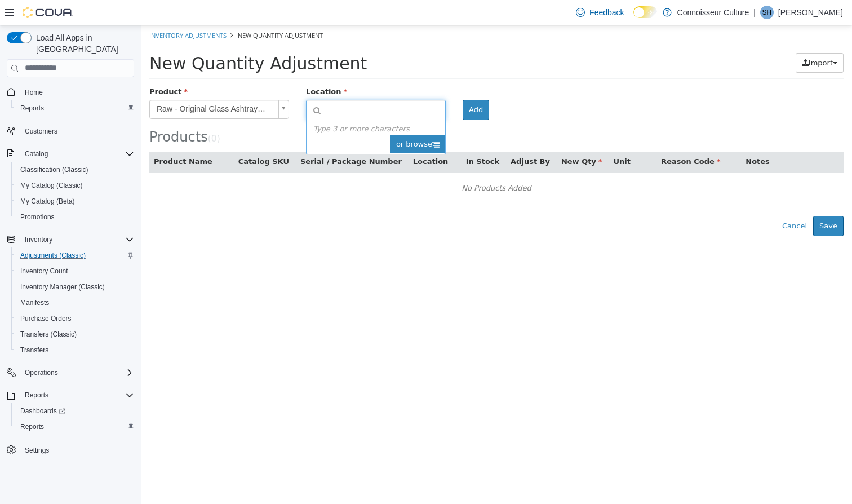 This screenshot has width=852, height=504. Describe the element at coordinates (334, 85) in the screenshot. I see `button: Add` at that location.